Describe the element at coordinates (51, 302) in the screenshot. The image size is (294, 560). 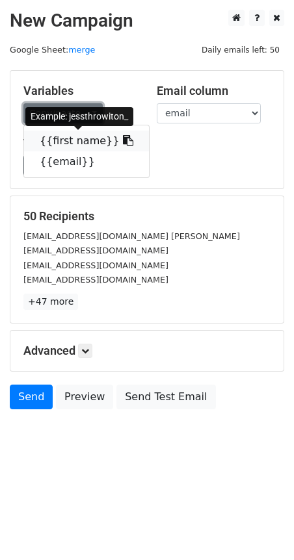
I see `a: +47 more` at that location.